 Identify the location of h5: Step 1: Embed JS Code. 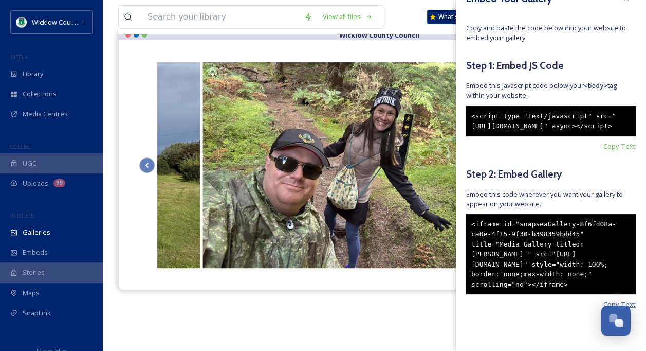
(551, 65).